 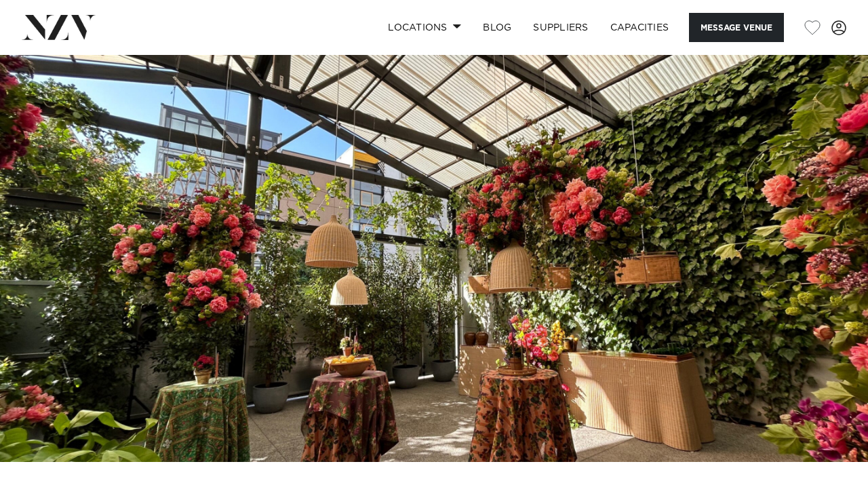 I want to click on a: Locations, so click(x=425, y=27).